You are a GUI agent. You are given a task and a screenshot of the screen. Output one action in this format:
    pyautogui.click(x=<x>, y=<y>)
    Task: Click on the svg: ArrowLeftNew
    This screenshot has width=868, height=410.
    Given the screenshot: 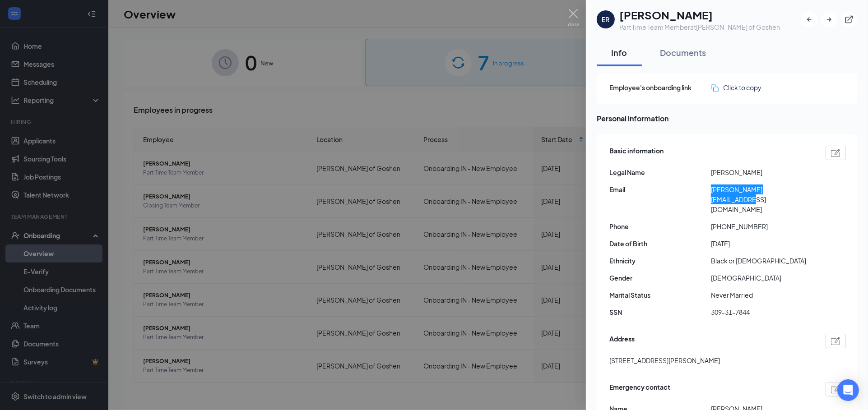 What is the action you would take?
    pyautogui.click(x=809, y=19)
    